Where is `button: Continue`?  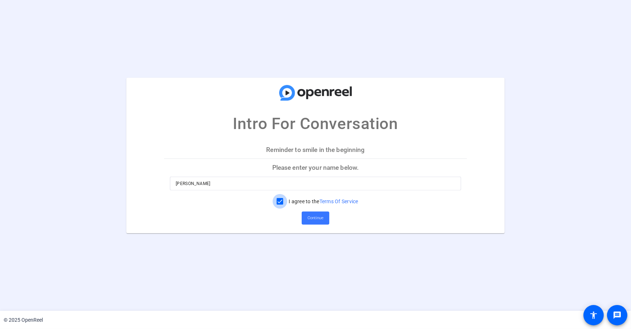
button: Continue is located at coordinates (316, 218).